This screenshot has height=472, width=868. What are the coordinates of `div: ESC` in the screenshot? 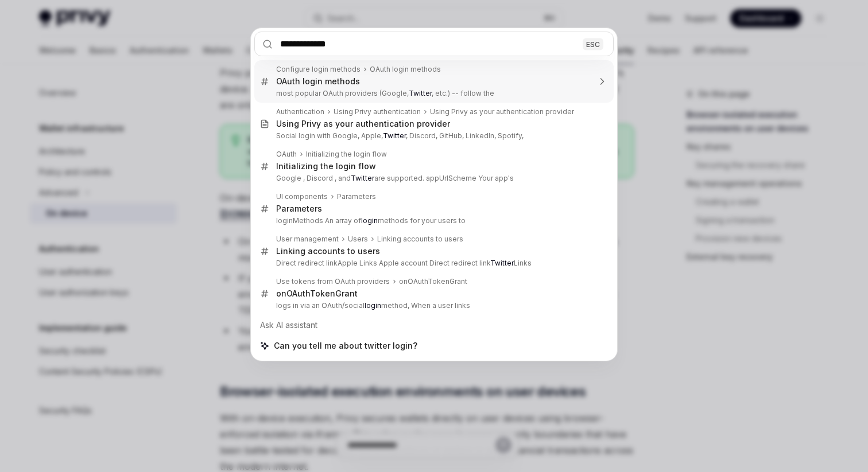 It's located at (593, 44).